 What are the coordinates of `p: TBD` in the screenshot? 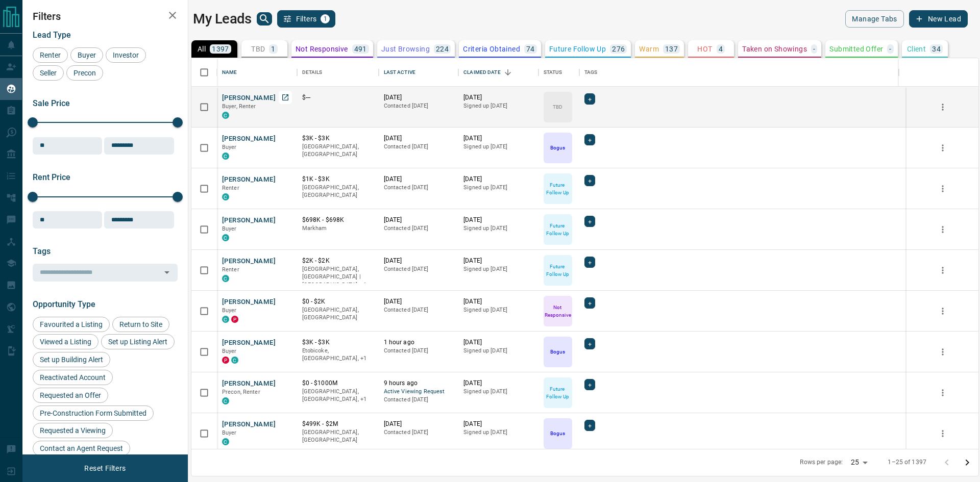 It's located at (258, 49).